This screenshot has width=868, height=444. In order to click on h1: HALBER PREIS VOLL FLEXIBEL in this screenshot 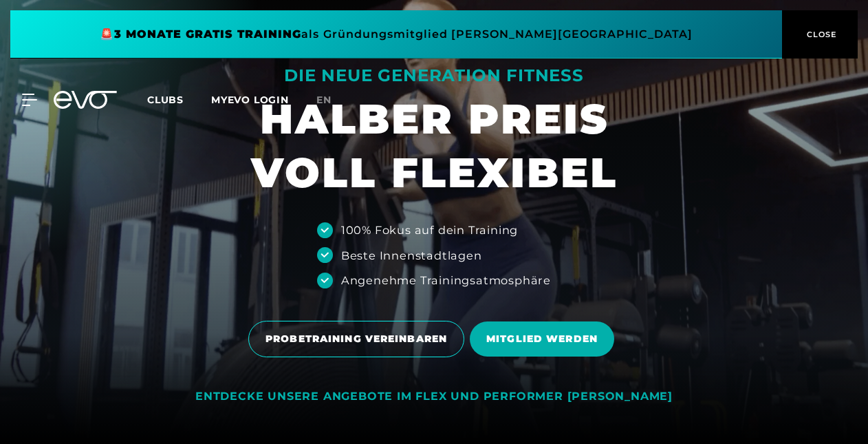, I will do `click(434, 146)`.